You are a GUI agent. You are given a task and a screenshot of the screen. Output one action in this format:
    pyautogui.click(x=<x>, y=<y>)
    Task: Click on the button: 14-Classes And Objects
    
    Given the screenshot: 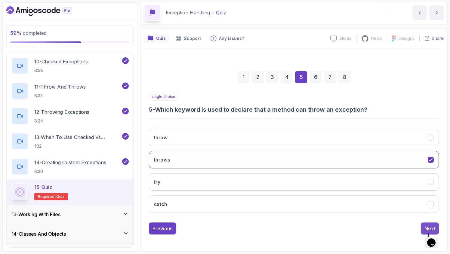 What is the action you would take?
    pyautogui.click(x=70, y=234)
    